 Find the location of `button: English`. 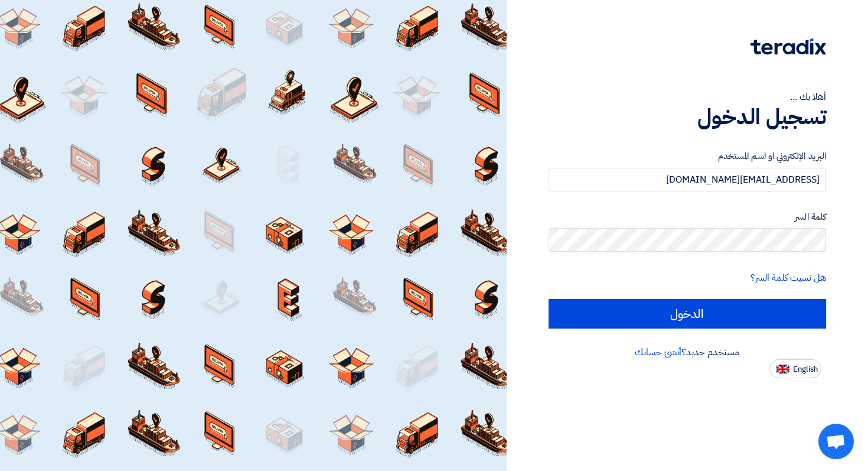

button: English is located at coordinates (796, 368).